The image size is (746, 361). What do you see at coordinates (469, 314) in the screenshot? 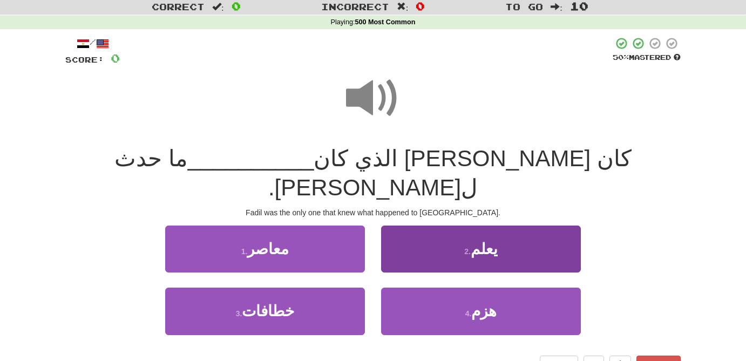
I see `small: 4 .` at bounding box center [469, 314].